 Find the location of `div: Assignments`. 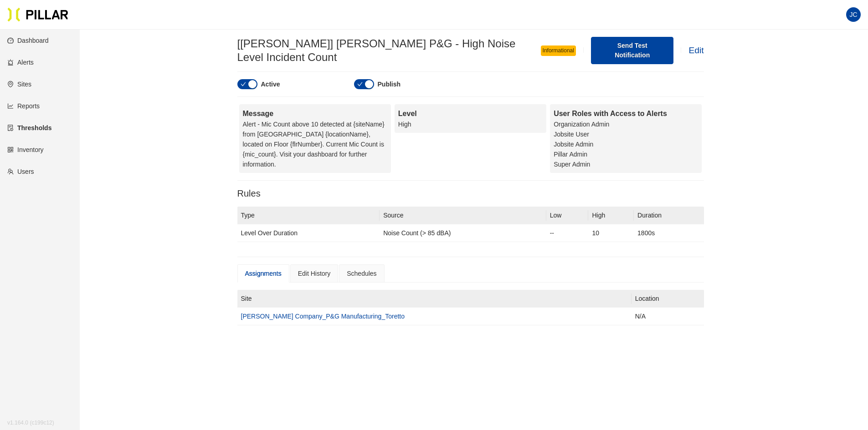

div: Assignments is located at coordinates (263, 274).